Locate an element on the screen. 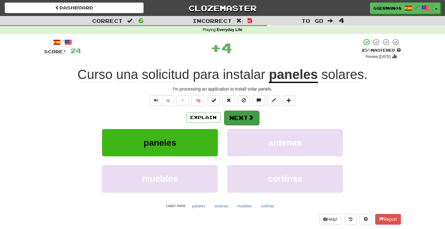 The height and width of the screenshot is (229, 445). span: ggerman08 is located at coordinates (387, 8).